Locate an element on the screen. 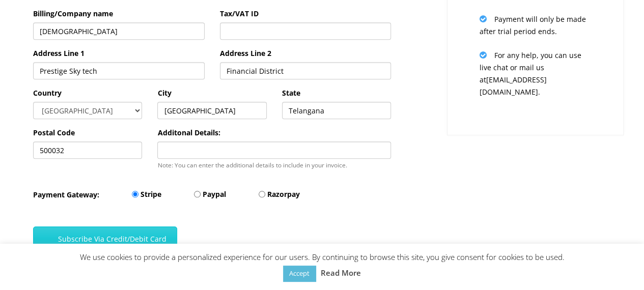 The height and width of the screenshot is (290, 644). label: Address Line 1 is located at coordinates (59, 53).